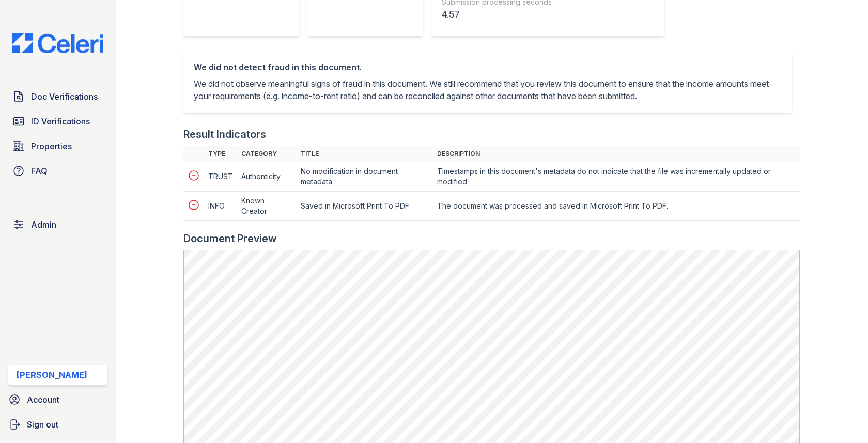 This screenshot has width=868, height=443. I want to click on th: Title, so click(365, 154).